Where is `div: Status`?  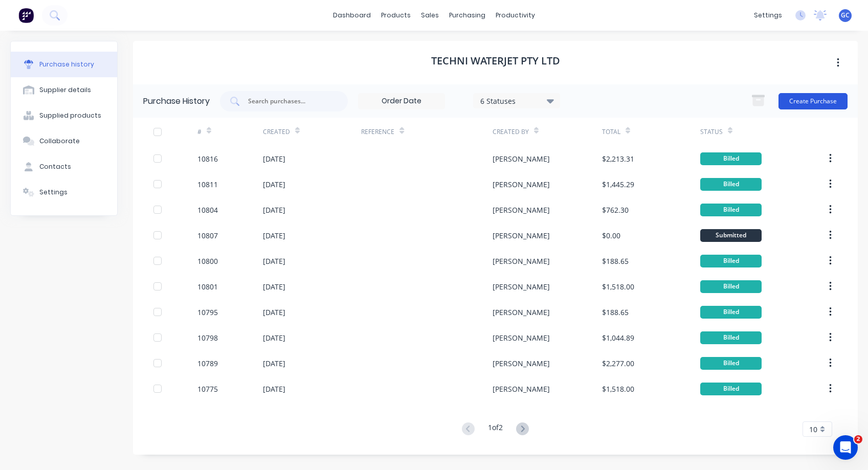
div: Status is located at coordinates (711, 132).